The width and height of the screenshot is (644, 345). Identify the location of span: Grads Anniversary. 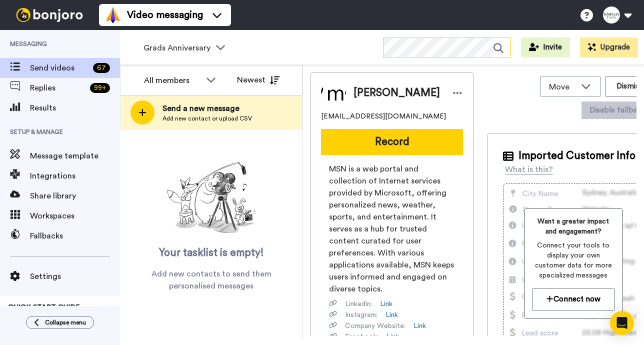
(177, 48).